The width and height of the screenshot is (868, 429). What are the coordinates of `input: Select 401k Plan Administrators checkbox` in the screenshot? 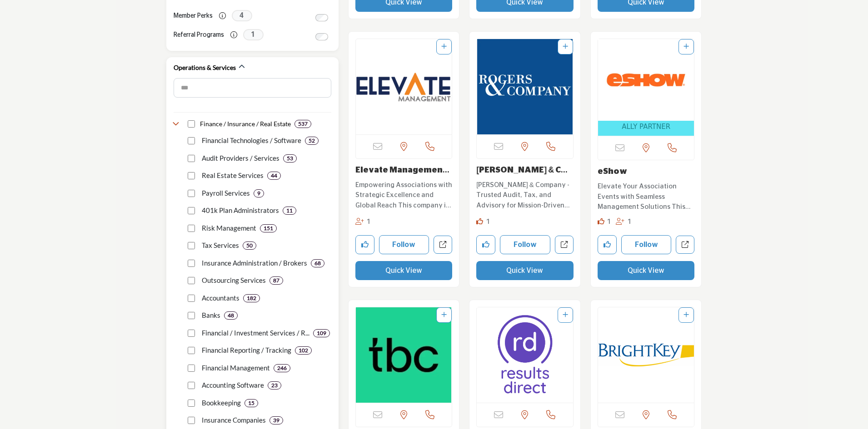 It's located at (191, 211).